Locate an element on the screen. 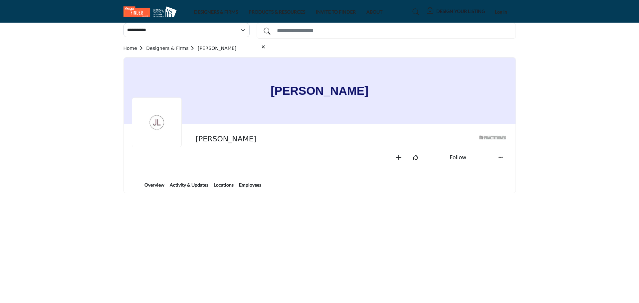 Image resolution: width=639 pixels, height=303 pixels. img: site Logo is located at coordinates (152, 12).